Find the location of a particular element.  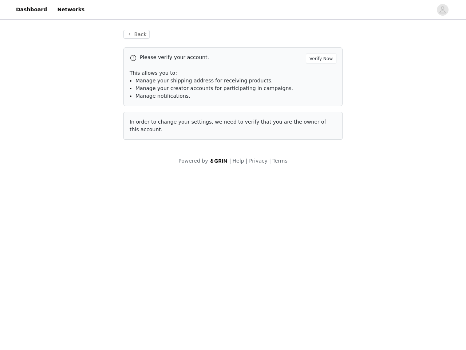

span: Manage your shipping address for receiving products. is located at coordinates (204, 81).